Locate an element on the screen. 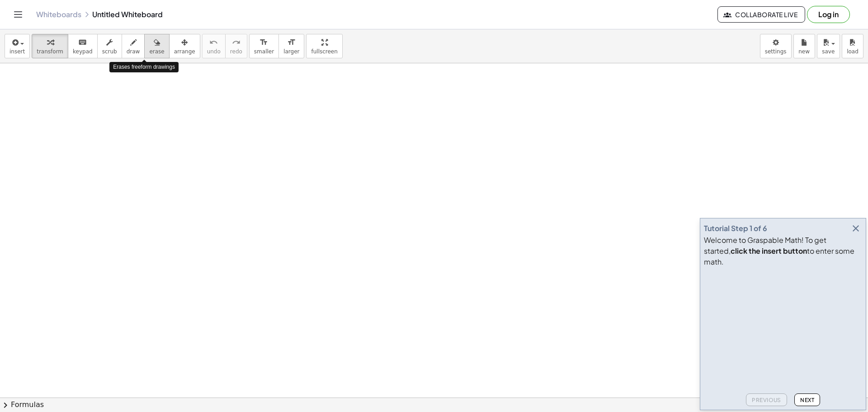  b: click the insert button is located at coordinates (769, 251).